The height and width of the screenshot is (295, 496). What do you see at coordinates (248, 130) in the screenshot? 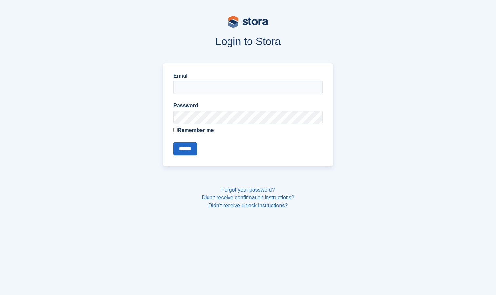
I see `label: Remember me` at bounding box center [248, 130].